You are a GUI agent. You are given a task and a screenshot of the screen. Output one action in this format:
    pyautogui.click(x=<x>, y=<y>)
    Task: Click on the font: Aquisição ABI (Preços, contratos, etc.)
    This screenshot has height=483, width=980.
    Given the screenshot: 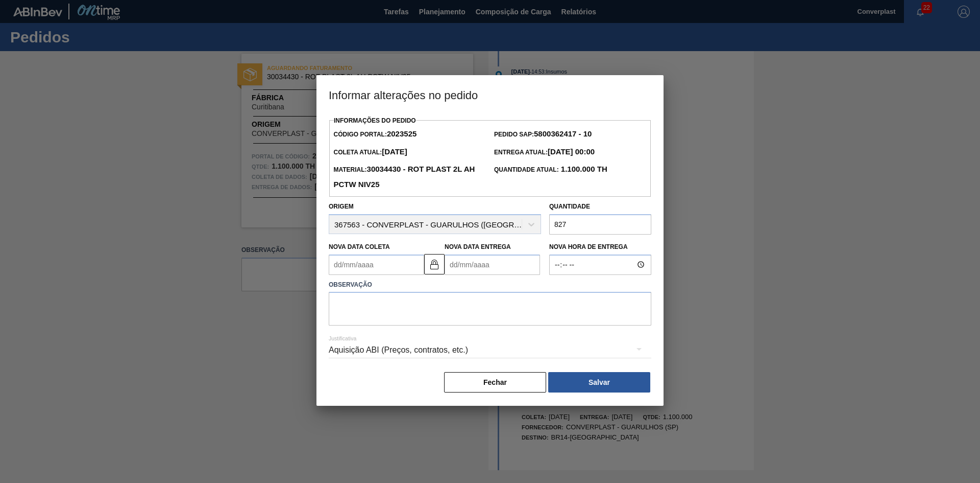 What is the action you would take?
    pyautogui.click(x=398, y=349)
    